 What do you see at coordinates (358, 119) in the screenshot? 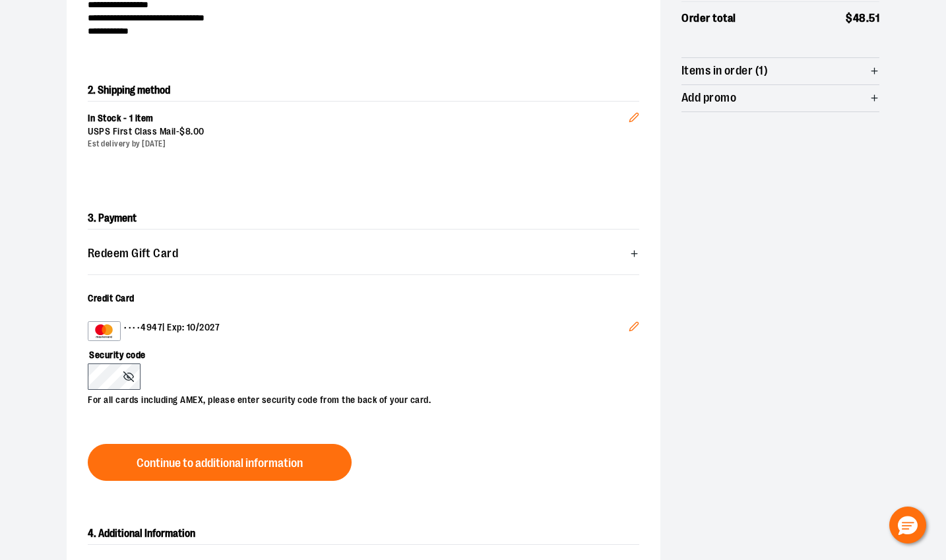
I see `div: In Stock - 1 item` at bounding box center [358, 119].